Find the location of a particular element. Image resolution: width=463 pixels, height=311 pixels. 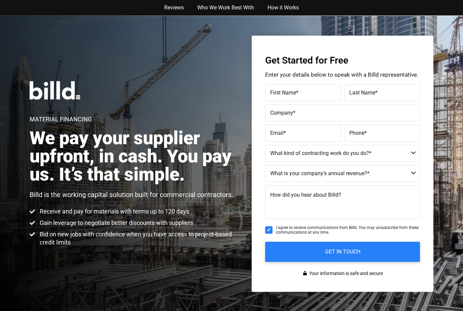

span: Receive and pay for materials with terms up to 120 days is located at coordinates (113, 212).